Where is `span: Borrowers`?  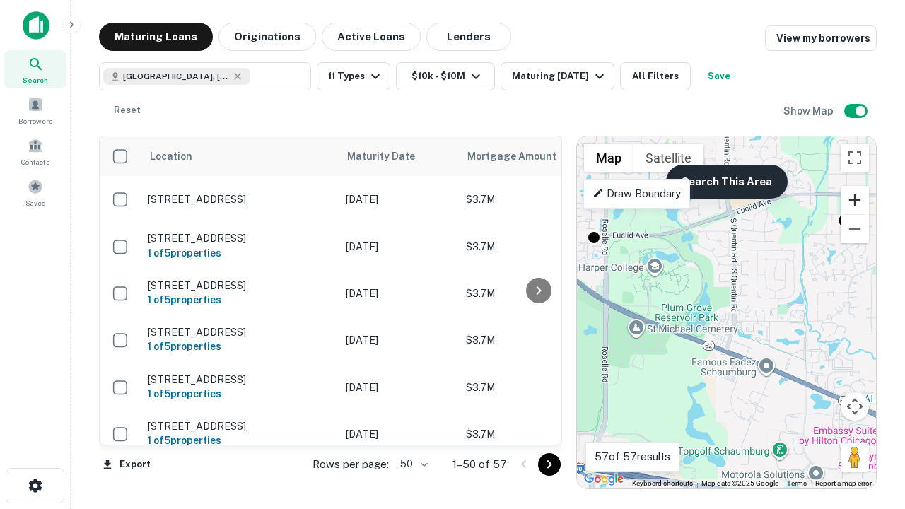
span: Borrowers is located at coordinates (35, 121).